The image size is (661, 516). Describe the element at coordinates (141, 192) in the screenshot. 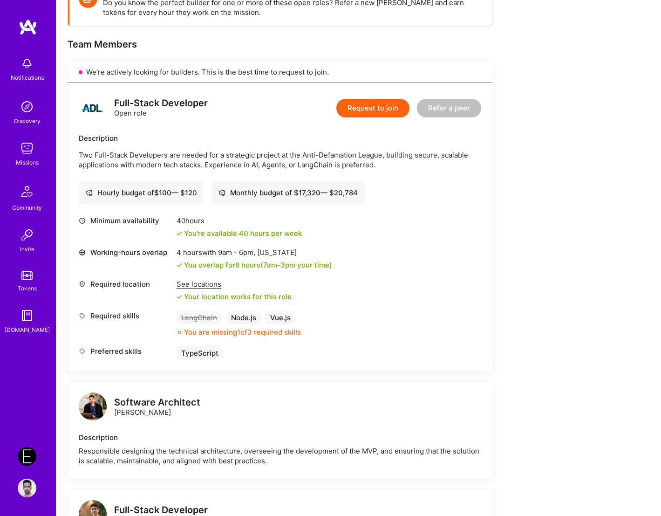

I see `div: Hourly budget of $ 100 — $ 120` at that location.